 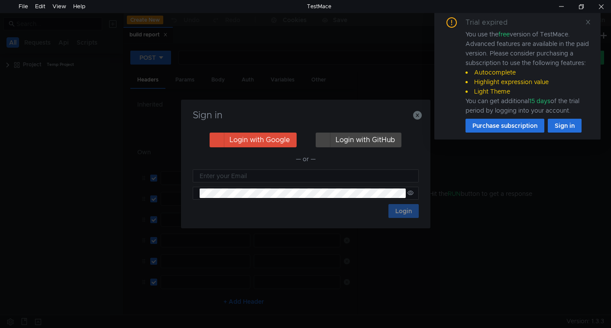 I want to click on div: Trial expired, so click(x=492, y=23).